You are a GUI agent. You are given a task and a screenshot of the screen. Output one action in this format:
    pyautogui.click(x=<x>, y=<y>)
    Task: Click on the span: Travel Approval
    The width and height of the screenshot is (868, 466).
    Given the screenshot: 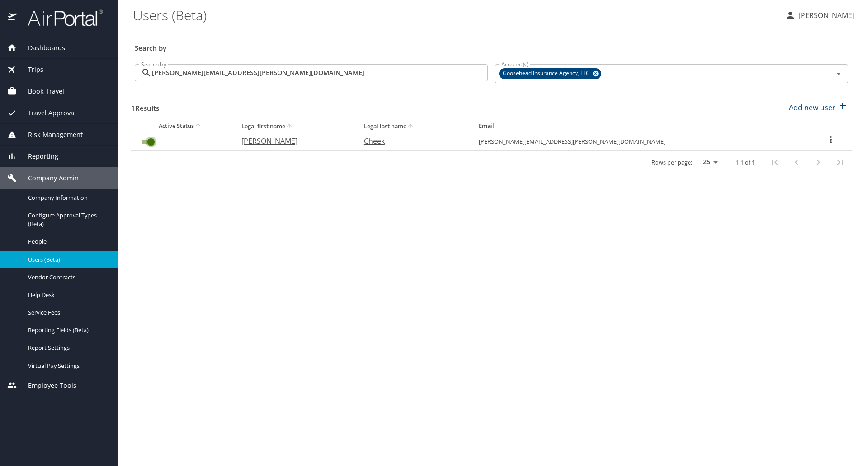 What is the action you would take?
    pyautogui.click(x=46, y=113)
    